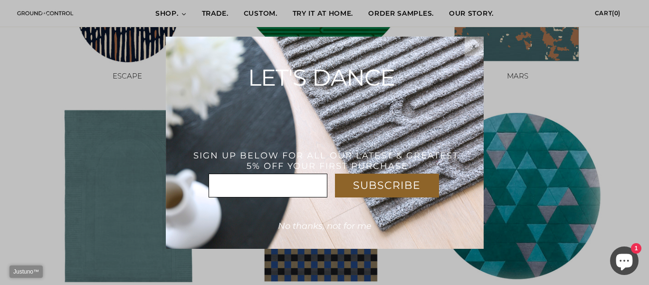  What do you see at coordinates (387, 185) in the screenshot?
I see `div: SUBSCRIBE` at bounding box center [387, 185].